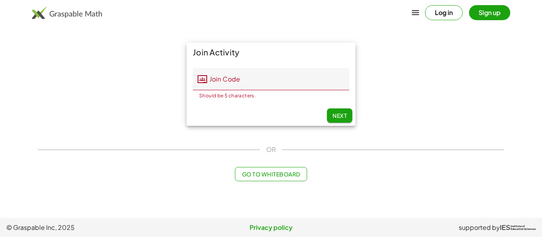 This screenshot has height=237, width=542. What do you see at coordinates (271, 228) in the screenshot?
I see `a: Privacy policy` at bounding box center [271, 228].